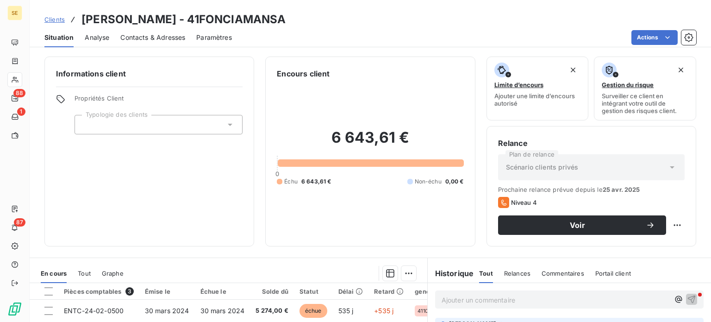 This screenshot has height=322, width=711. What do you see at coordinates (519, 85) in the screenshot?
I see `span: Limite d’encours` at bounding box center [519, 85].